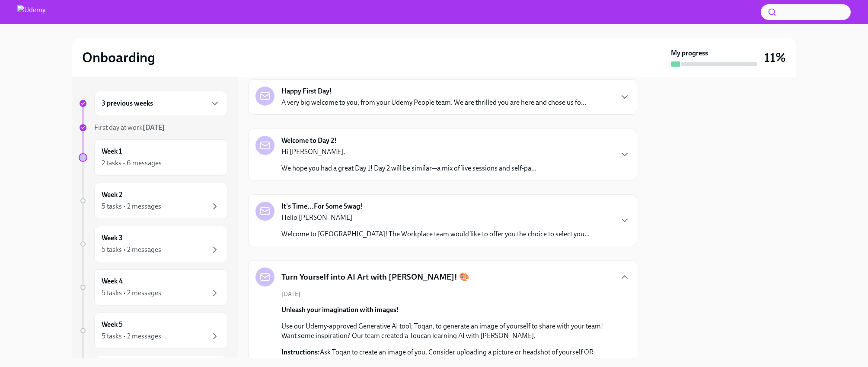 This screenshot has width=868, height=367. I want to click on p: A very big welcome to you, from your Udemy People team. We are thrilled you are here and chose us..., so click(433, 102).